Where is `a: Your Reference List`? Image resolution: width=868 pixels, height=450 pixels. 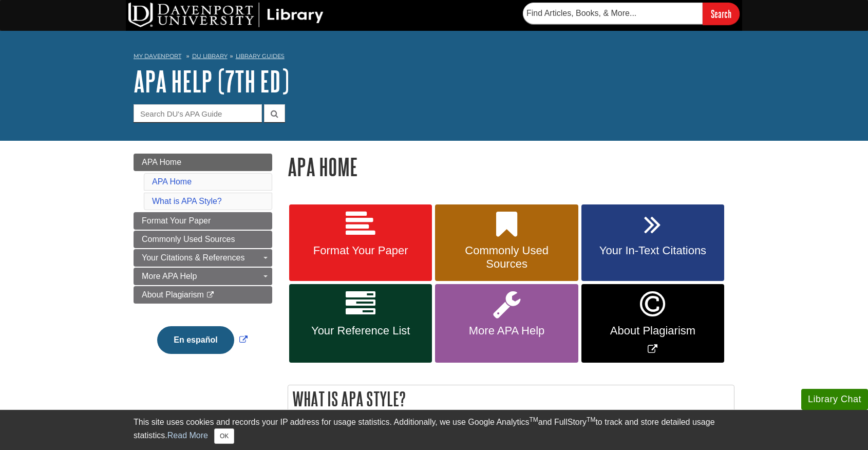
a: Your Reference List is located at coordinates (360, 323).